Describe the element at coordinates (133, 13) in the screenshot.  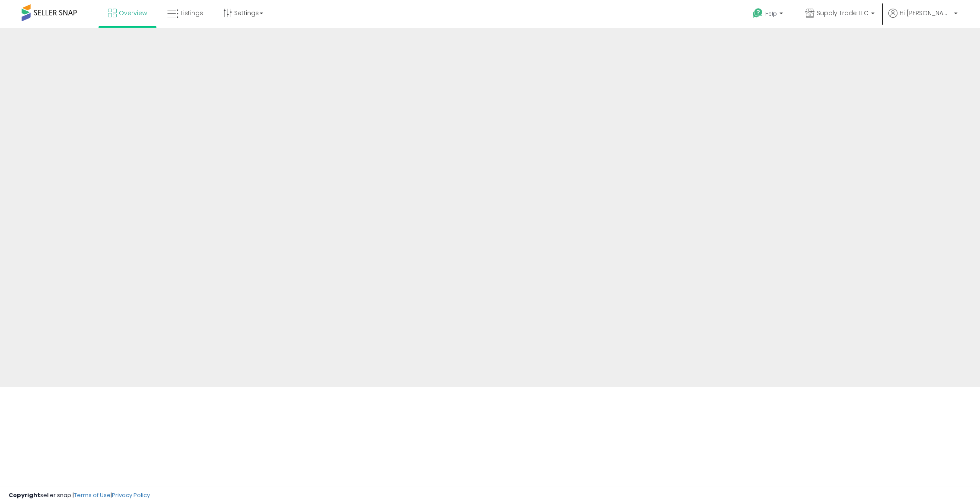
I see `span: Overview` at that location.